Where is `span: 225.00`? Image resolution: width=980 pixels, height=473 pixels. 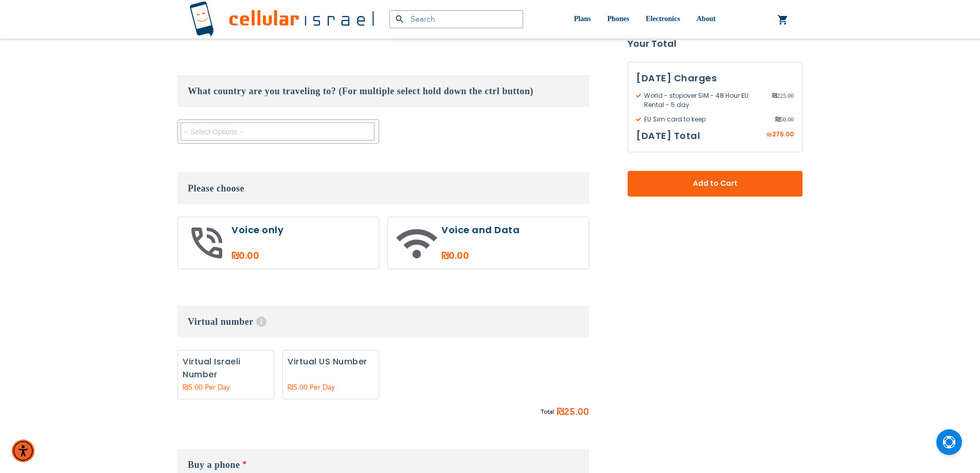 span: 225.00 is located at coordinates (783, 100).